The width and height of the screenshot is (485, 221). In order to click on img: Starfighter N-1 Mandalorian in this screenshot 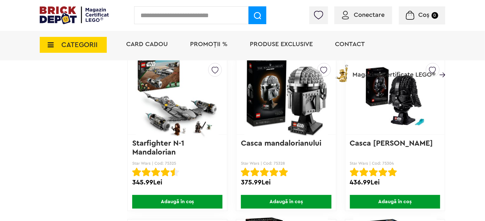, I will do `click(177, 96)`.